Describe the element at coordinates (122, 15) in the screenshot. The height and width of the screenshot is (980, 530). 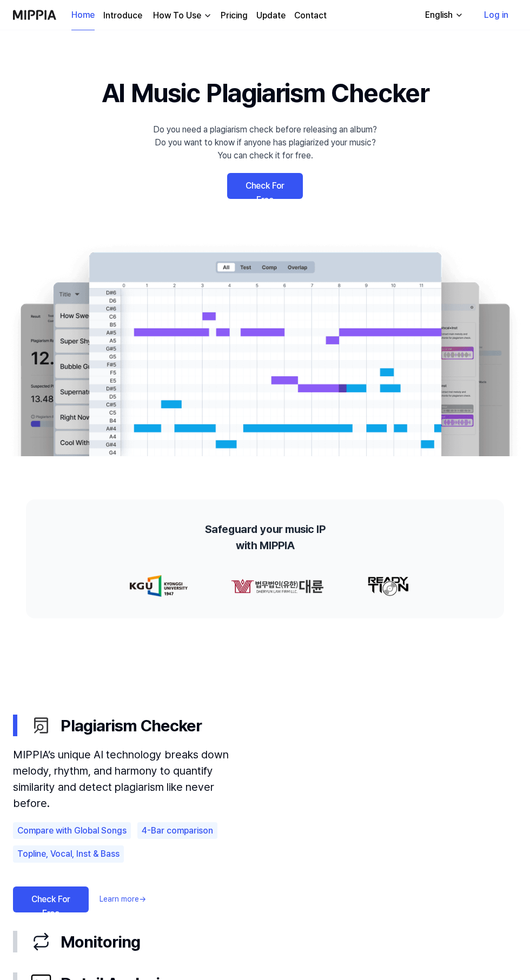
I see `a: Introduce` at that location.